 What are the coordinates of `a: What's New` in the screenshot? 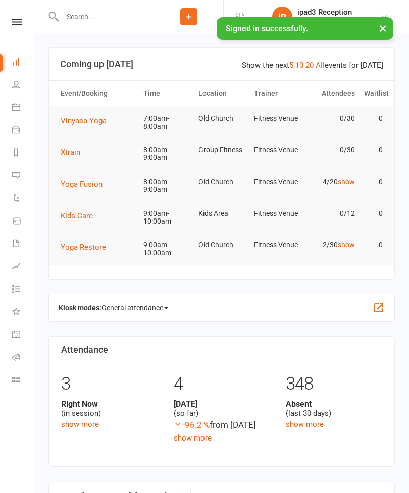 It's located at (23, 312).